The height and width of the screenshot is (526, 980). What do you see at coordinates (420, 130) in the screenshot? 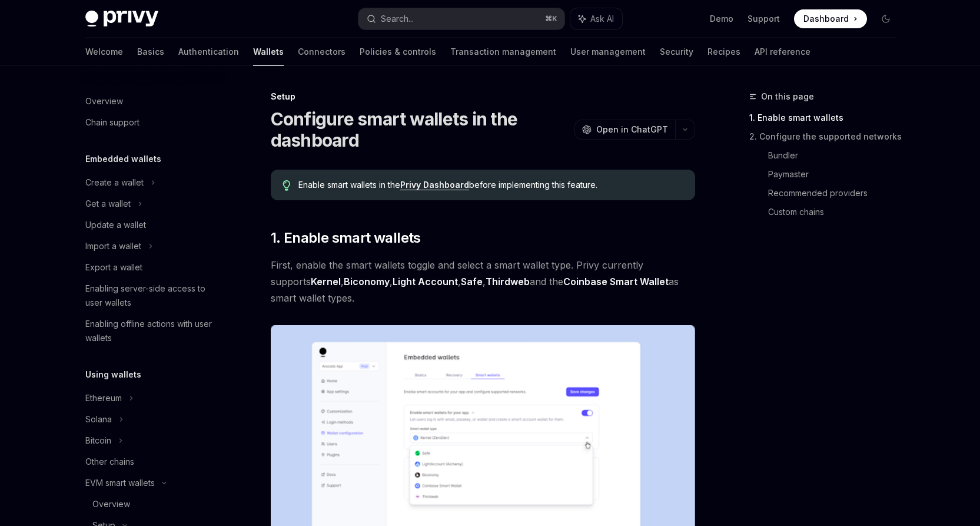
I see `h1: Configure smart wallets in the dashboard` at bounding box center [420, 130].